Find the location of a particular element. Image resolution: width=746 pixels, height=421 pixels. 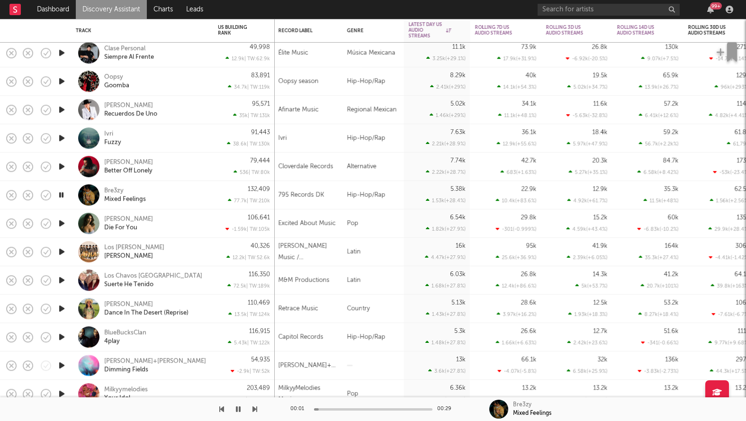

div: 6.54k is located at coordinates (458, 217).